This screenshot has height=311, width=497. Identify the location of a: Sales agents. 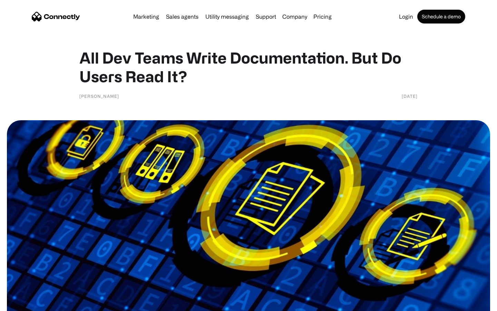
(182, 17).